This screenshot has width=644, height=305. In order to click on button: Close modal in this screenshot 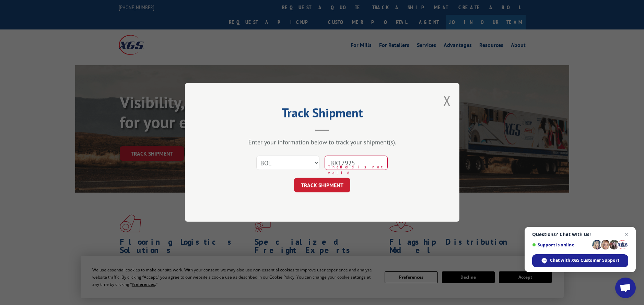, I will do `click(447, 100)`.